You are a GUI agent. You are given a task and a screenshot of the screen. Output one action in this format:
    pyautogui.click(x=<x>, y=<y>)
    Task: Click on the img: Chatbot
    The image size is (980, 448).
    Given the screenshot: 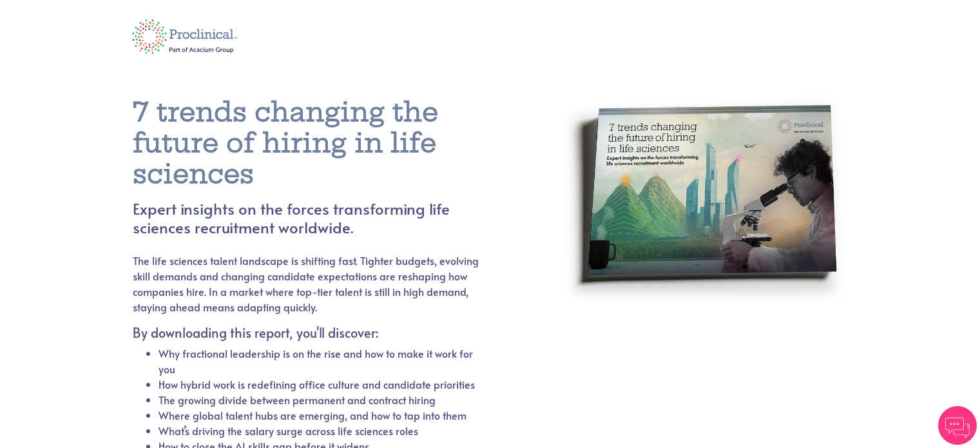 What is the action you would take?
    pyautogui.click(x=957, y=425)
    